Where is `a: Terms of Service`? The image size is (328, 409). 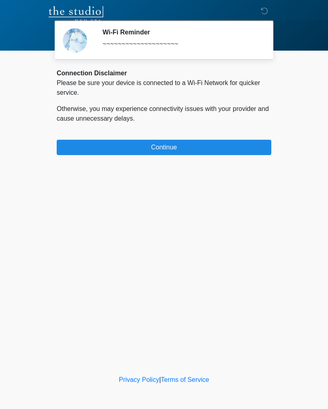 a: Terms of Service is located at coordinates (185, 379).